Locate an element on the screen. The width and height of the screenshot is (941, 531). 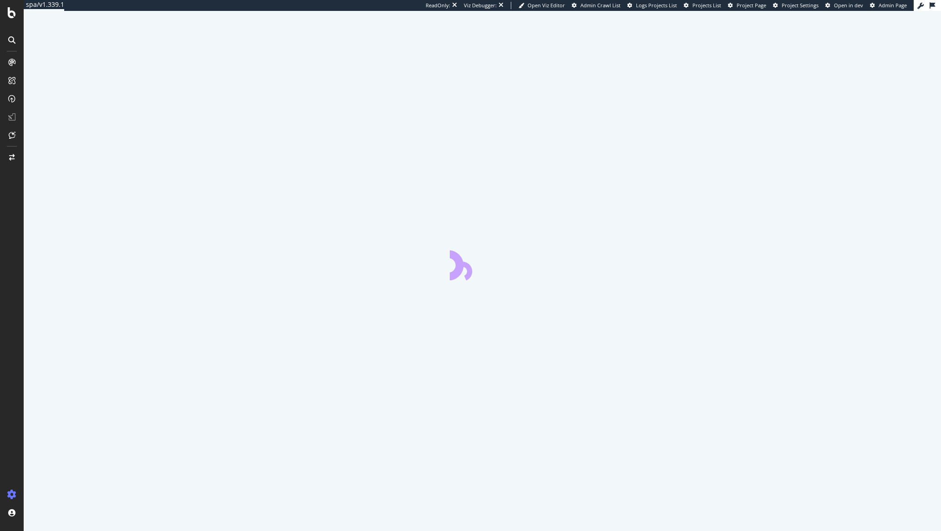
div: ReadOnly: is located at coordinates (438, 5).